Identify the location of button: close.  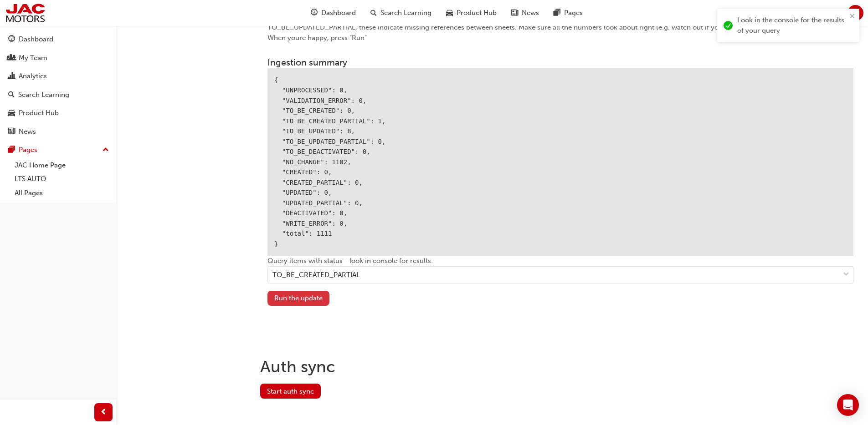
(852, 17).